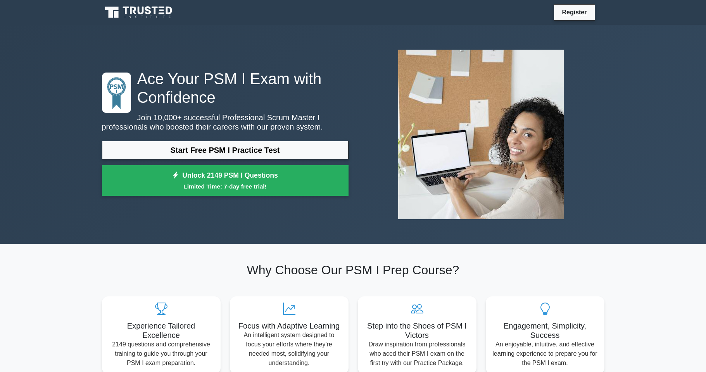 Image resolution: width=706 pixels, height=372 pixels. What do you see at coordinates (225, 122) in the screenshot?
I see `p: Join 10,000+ successful Professional Scrum Master I professionals who boosted their careers with ...` at bounding box center [225, 122].